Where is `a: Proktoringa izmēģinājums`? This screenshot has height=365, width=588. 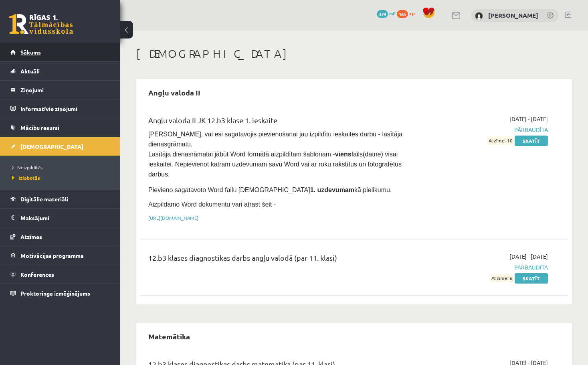
a: Proktoringa izmēģinājums is located at coordinates (60, 293).